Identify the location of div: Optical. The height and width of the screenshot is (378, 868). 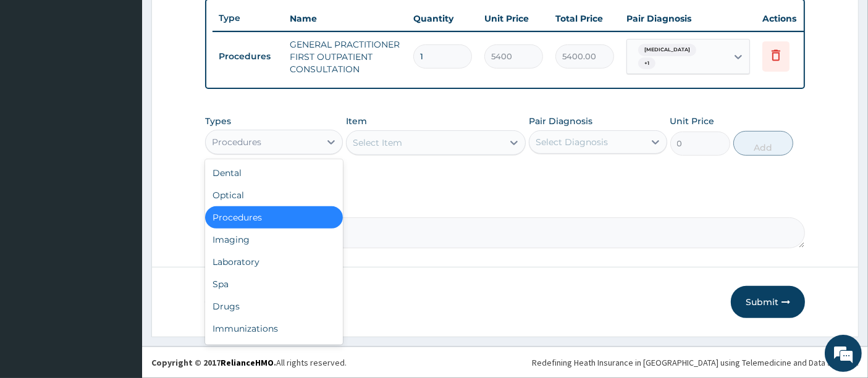
(274, 196).